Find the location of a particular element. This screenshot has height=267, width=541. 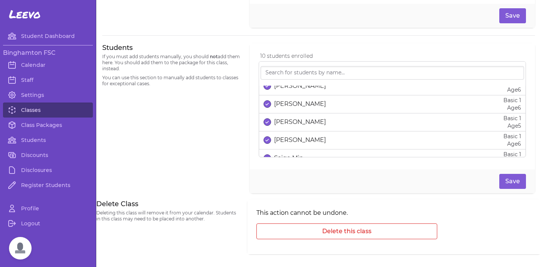

a: Settings is located at coordinates (48, 95).